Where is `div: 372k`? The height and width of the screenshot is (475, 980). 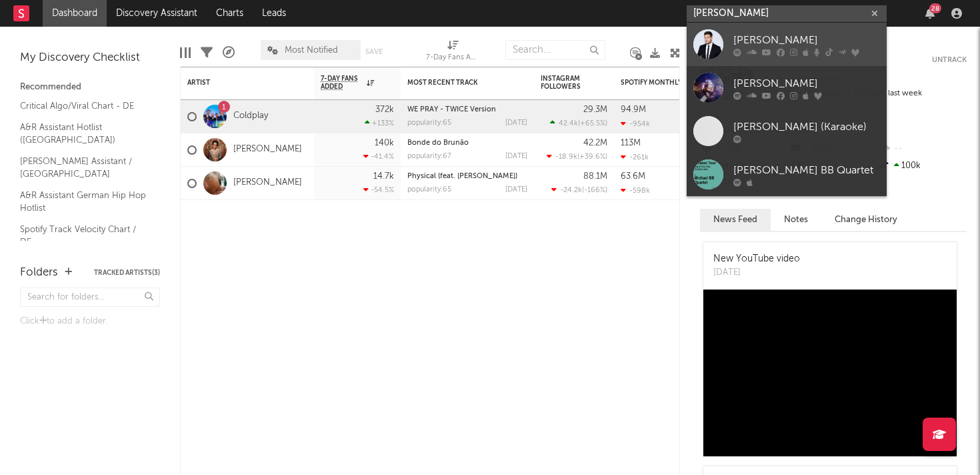 div: 372k is located at coordinates (385, 110).